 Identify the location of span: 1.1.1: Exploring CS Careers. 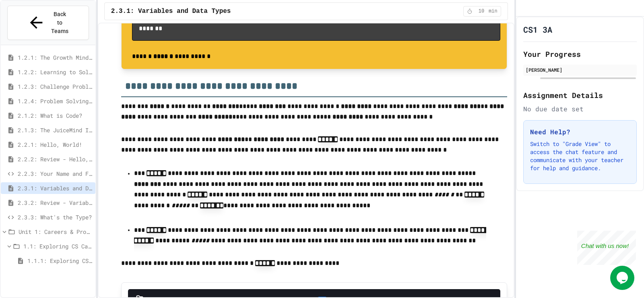
(60, 260).